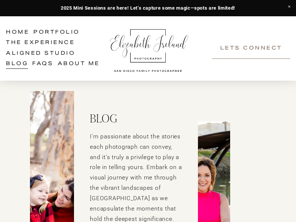  Describe the element at coordinates (148, 48) in the screenshot. I see `img: Elizabeth Ireland Photography San Diego Family Photographer` at that location.